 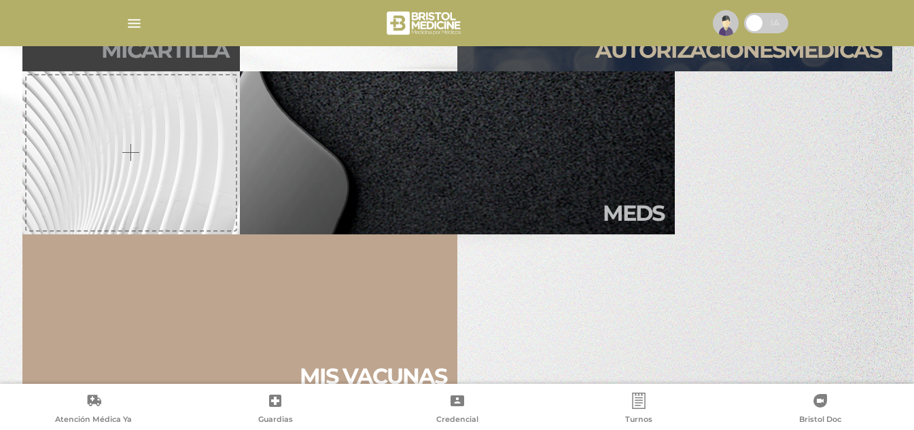 What do you see at coordinates (457, 153) in the screenshot?
I see `a: Meds` at bounding box center [457, 153].